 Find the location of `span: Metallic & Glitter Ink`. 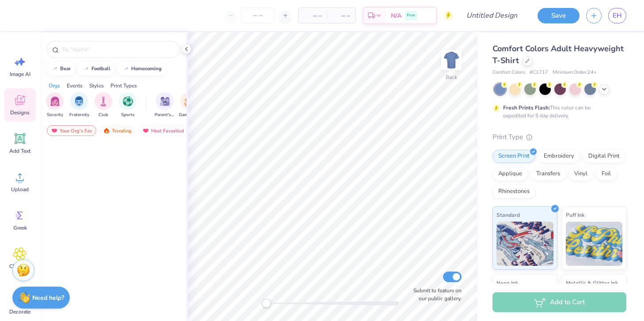

span: Metallic & Glitter Ink is located at coordinates (592, 283).